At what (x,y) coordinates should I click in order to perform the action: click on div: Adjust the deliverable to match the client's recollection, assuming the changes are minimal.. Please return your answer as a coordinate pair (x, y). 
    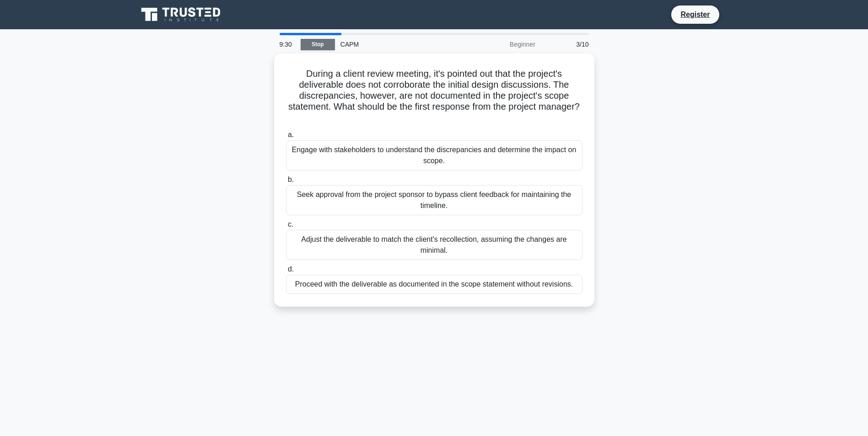
    Looking at the image, I should click on (434, 245).